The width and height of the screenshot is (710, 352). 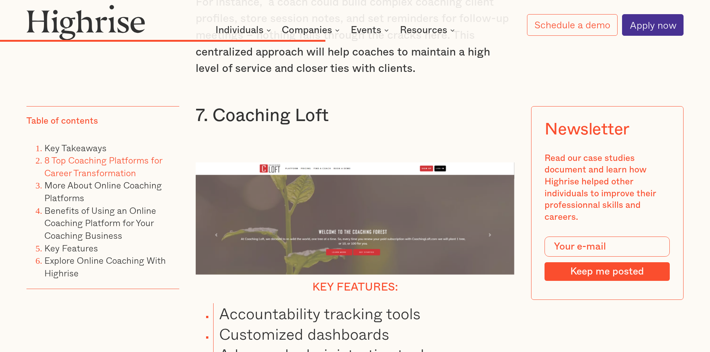 I want to click on a: Key Takeaways, so click(x=75, y=148).